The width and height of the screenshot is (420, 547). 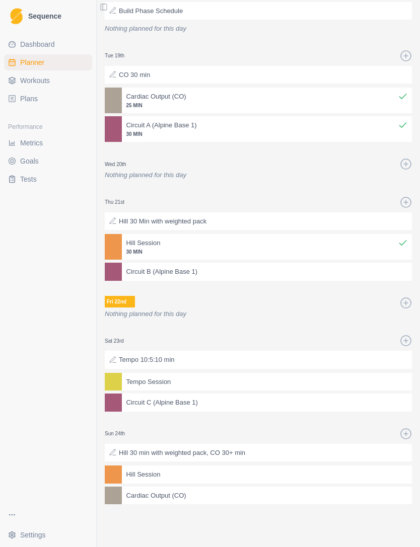 I want to click on span: Goals, so click(x=29, y=161).